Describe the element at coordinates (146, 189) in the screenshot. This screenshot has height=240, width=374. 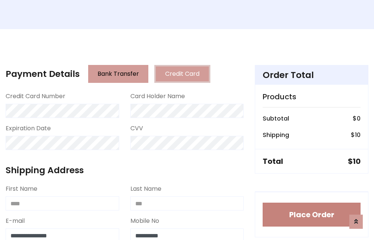
I see `label: Last Name` at that location.